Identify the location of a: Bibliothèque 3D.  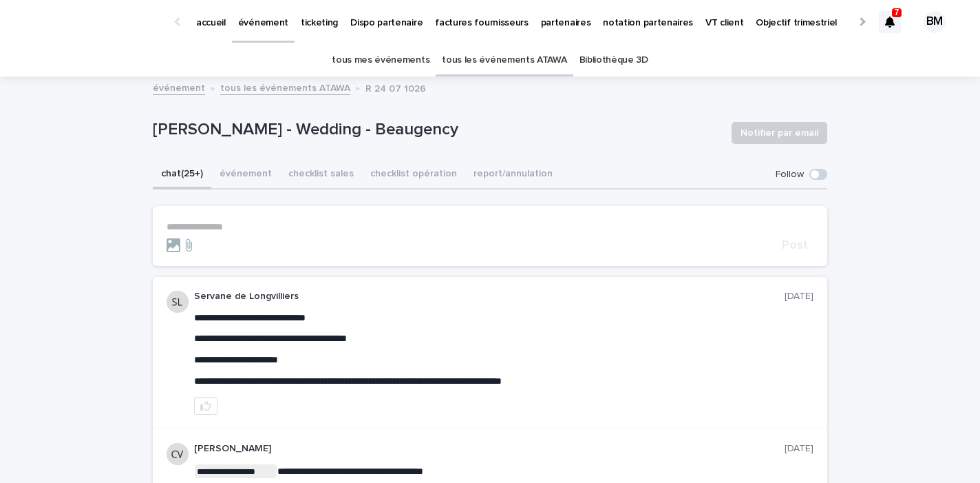
(614, 60).